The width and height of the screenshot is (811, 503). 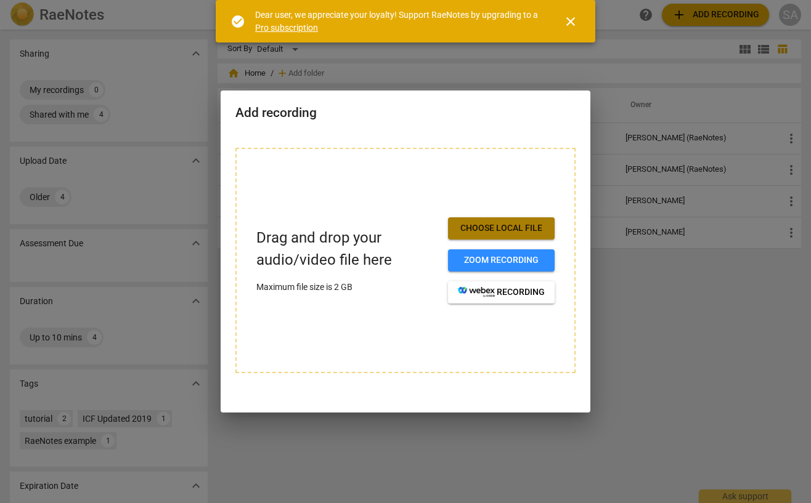 I want to click on span: recording, so click(x=501, y=293).